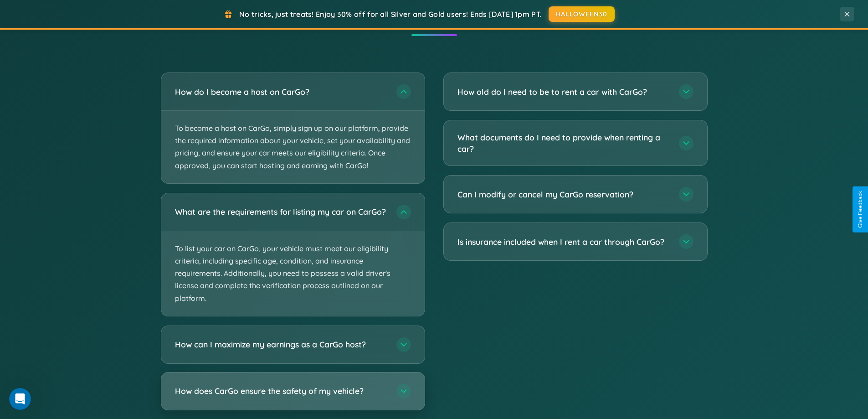  Describe the element at coordinates (281, 390) in the screenshot. I see `h3: How does CarGo ensure the safety of my vehicle?` at that location.